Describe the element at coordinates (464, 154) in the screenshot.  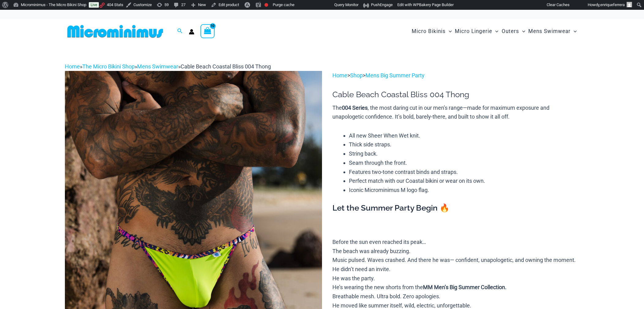
I see `li: String back.` at that location.